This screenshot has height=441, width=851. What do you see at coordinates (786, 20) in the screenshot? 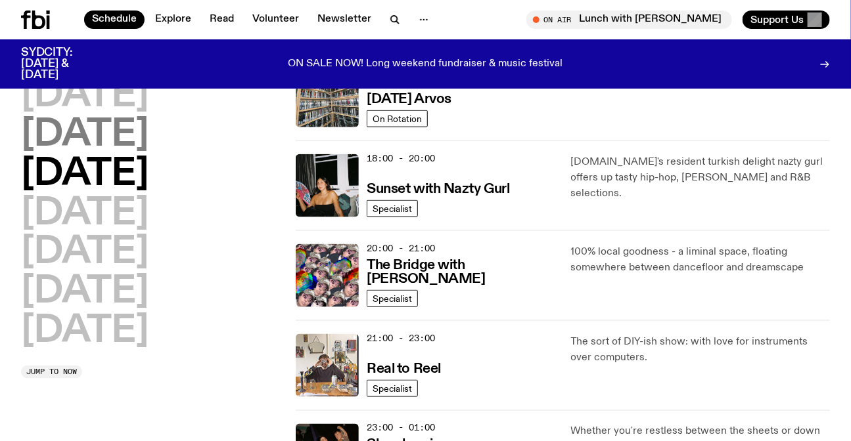
I see `button: Support Us` at bounding box center [786, 20].